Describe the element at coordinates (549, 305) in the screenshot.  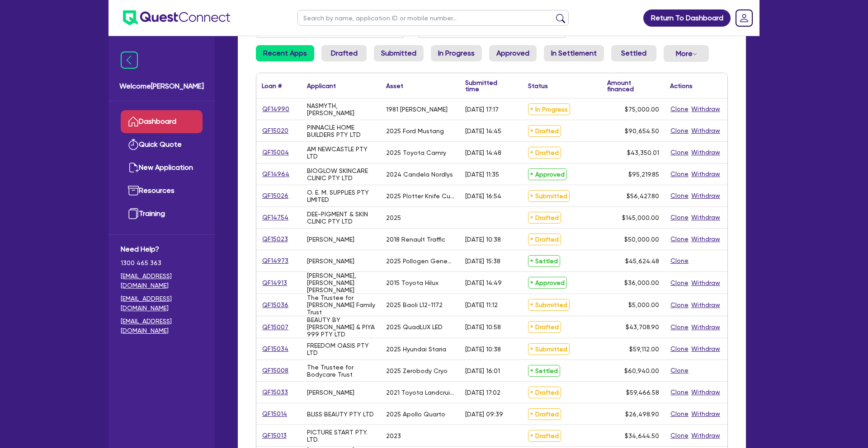
I see `span: Submitted` at that location.